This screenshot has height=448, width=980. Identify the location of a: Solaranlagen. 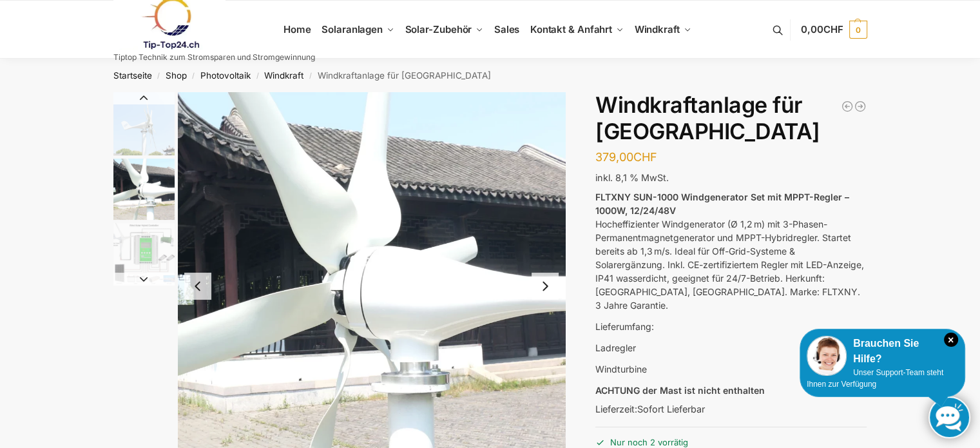
(358, 30).